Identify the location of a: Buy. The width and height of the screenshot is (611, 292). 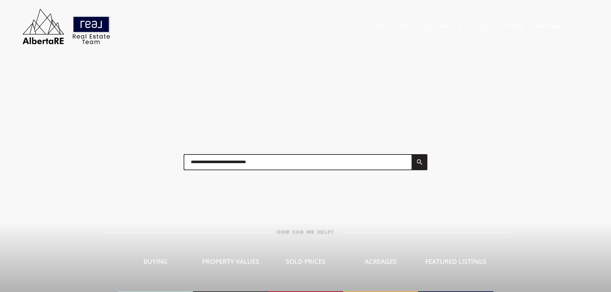
(464, 26).